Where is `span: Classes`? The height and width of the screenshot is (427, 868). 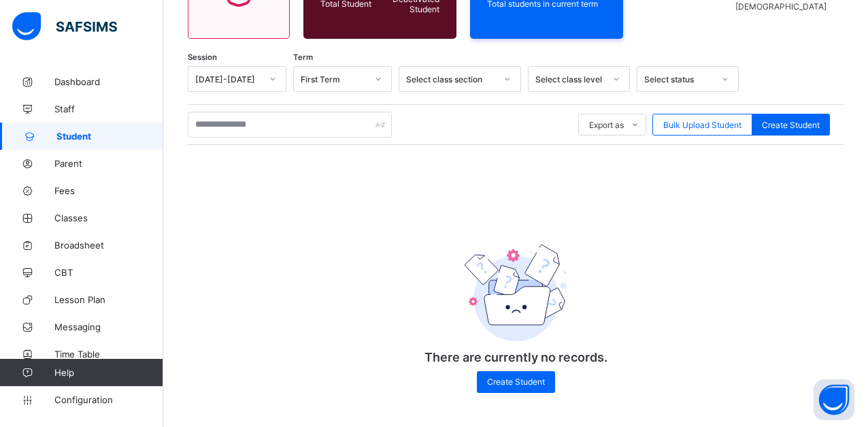 span: Classes is located at coordinates (108, 218).